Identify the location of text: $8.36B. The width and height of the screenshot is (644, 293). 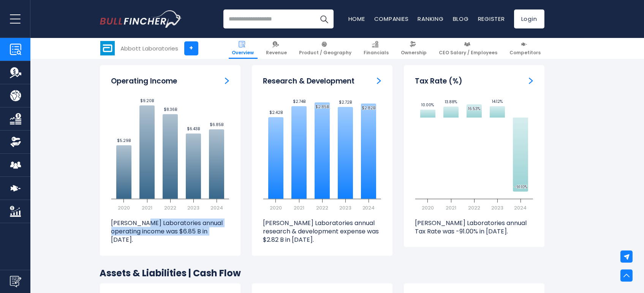
(170, 109).